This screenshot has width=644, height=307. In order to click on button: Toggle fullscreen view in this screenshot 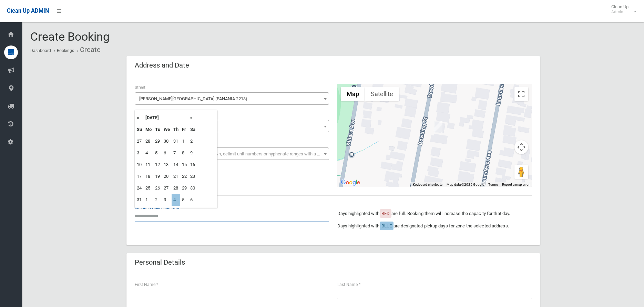, I will do `click(522, 94)`.